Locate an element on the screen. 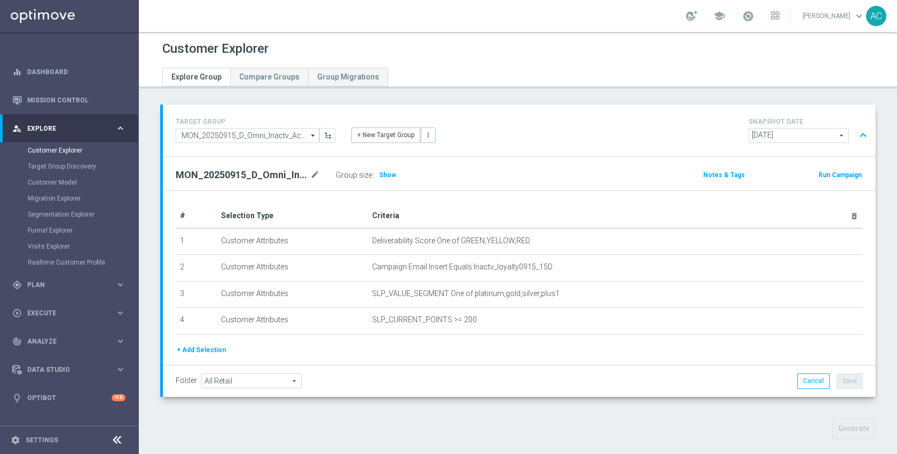 This screenshot has height=454, width=897. a: Dashboard is located at coordinates (76, 72).